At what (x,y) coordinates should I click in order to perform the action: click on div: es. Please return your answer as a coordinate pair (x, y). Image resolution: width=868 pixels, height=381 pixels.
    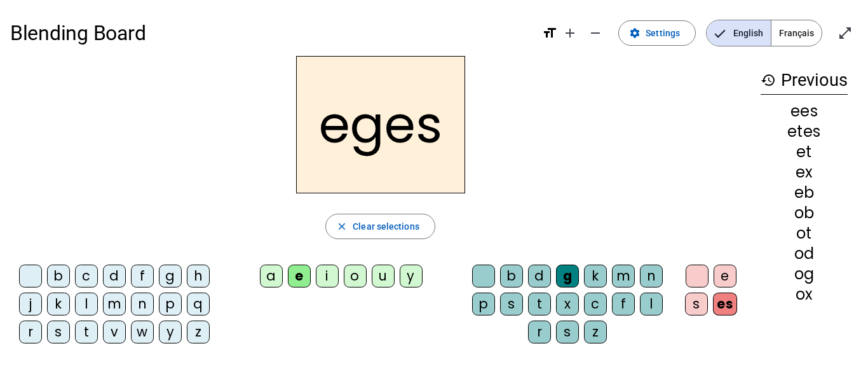
    Looking at the image, I should click on (725, 304).